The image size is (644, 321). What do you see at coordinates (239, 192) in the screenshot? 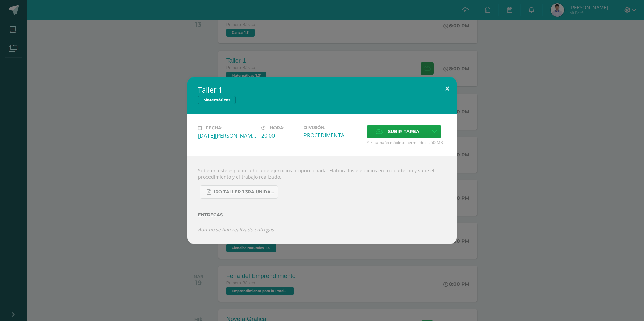
I see `a: 1ro taller 1 3ra unidad.pdf` at bounding box center [239, 192].